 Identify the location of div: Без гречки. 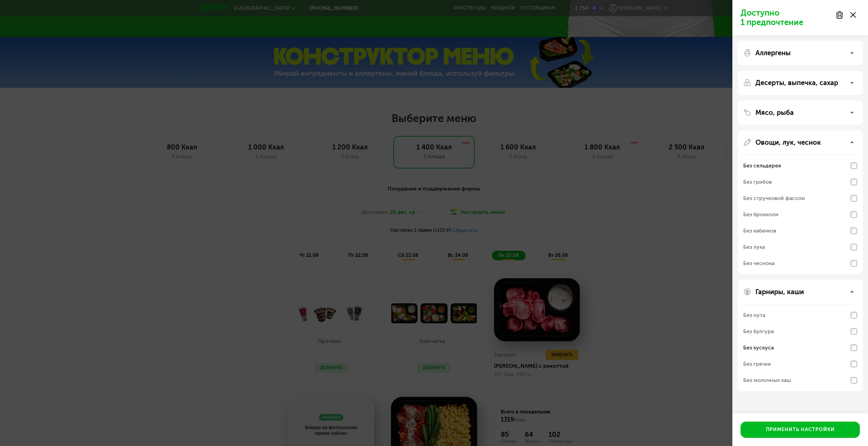
(758, 364).